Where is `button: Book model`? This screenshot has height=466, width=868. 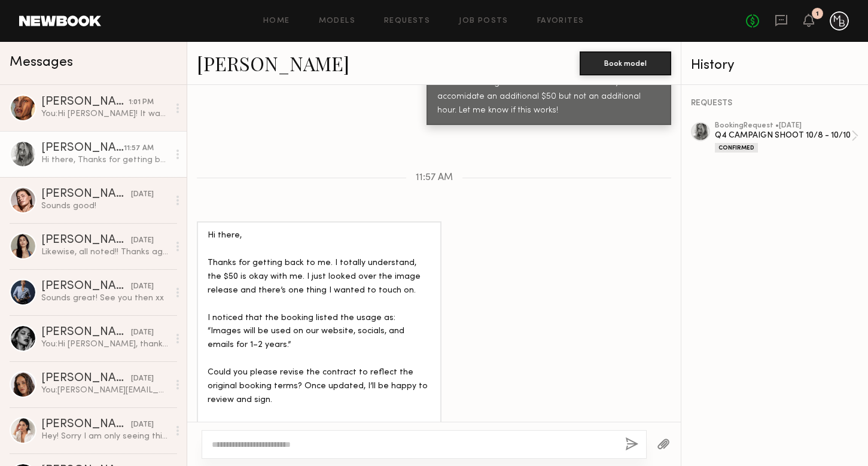
button: Book model is located at coordinates (626, 63).